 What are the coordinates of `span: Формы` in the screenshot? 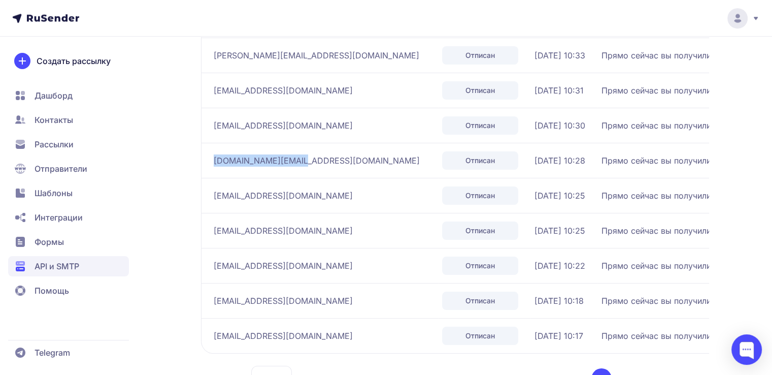 It's located at (49, 242).